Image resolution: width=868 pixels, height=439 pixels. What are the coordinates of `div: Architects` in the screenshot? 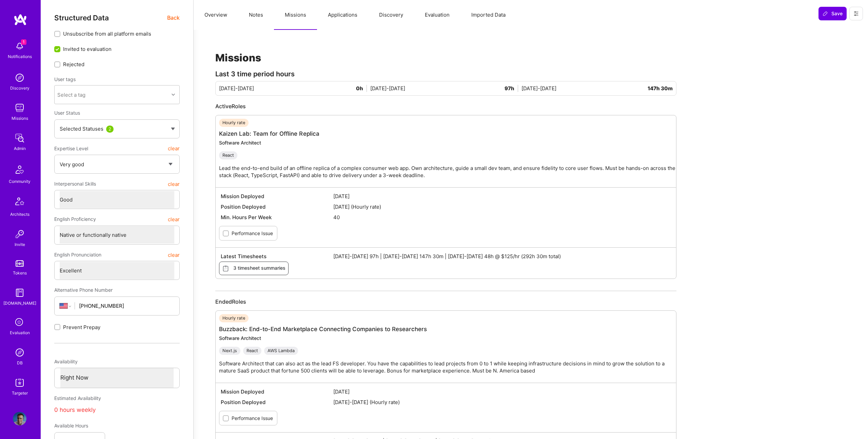 It's located at (20, 214).